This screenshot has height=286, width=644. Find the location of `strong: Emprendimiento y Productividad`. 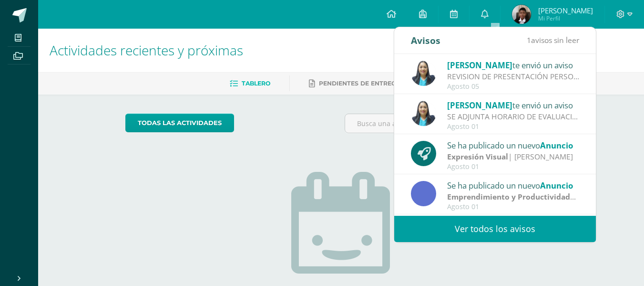

strong: Emprendimiento y Productividad is located at coordinates (511, 197).